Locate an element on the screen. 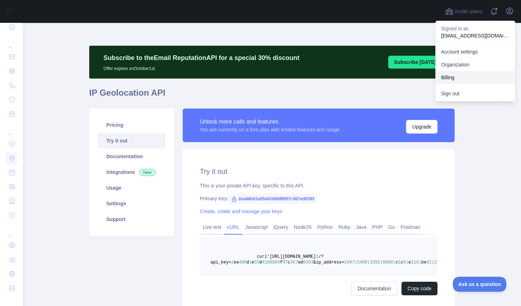  div: This is your private API key, specific to this API. is located at coordinates (319, 186).